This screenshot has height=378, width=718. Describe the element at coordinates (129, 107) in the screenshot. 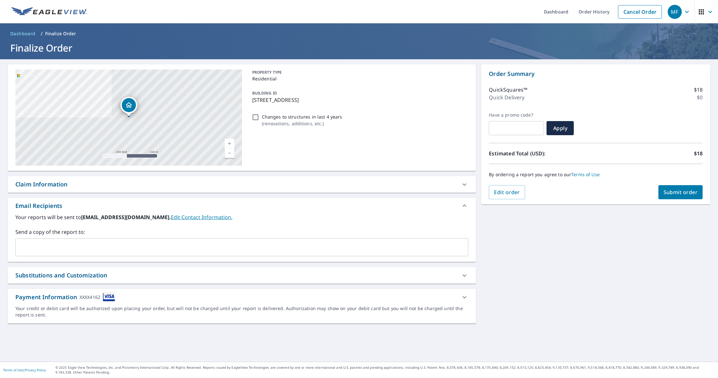

I see `div: Dropped pin, building 1, Residential property, 355 Fir St Ormond Beach, FL 32174` at that location.